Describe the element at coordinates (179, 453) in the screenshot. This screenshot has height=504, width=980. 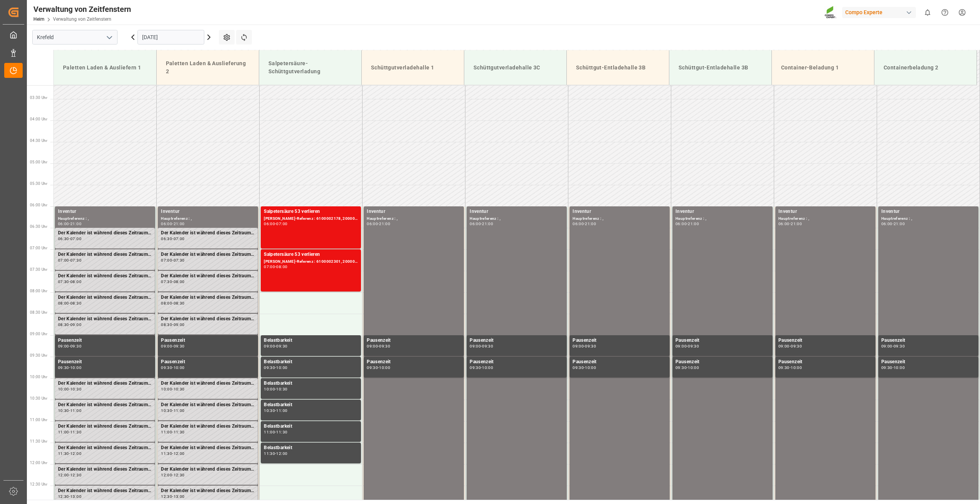
I see `div: 12:00` at that location.